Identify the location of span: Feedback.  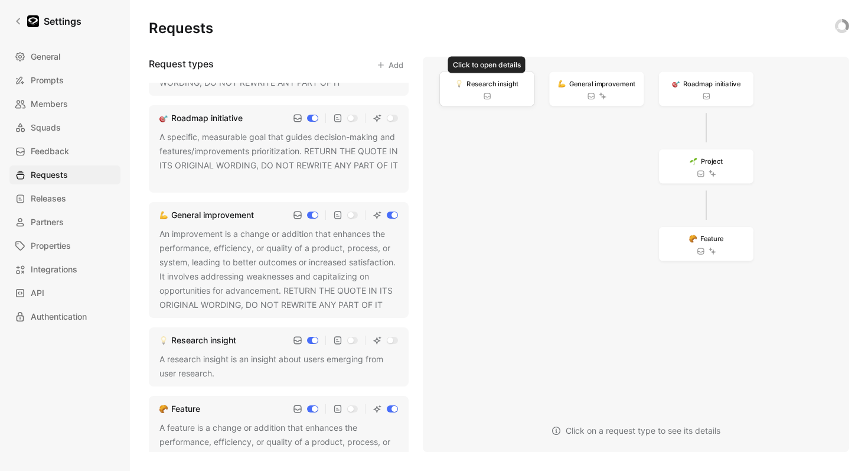
(50, 151).